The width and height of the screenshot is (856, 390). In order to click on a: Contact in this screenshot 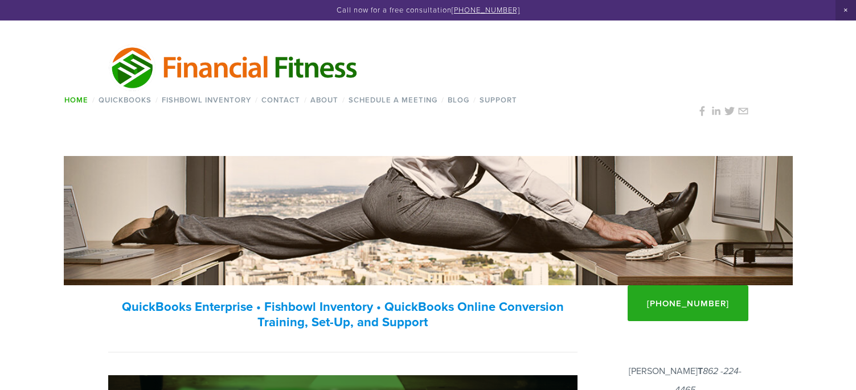, I will do `click(281, 100)`.